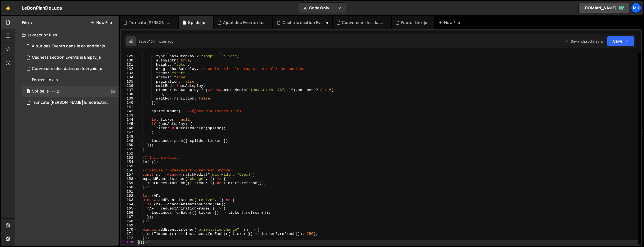 The height and width of the screenshot is (247, 644). Describe the element at coordinates (67, 35) in the screenshot. I see `div: Javascript files` at that location.